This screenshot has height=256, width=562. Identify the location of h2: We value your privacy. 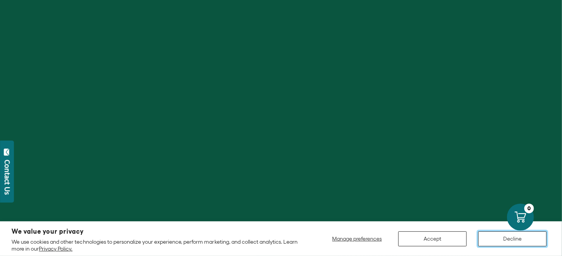
(156, 231).